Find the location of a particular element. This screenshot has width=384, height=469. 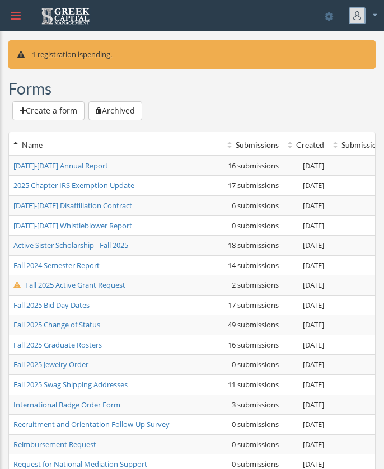

span: Fall 2025 Change of Status is located at coordinates (57, 325).